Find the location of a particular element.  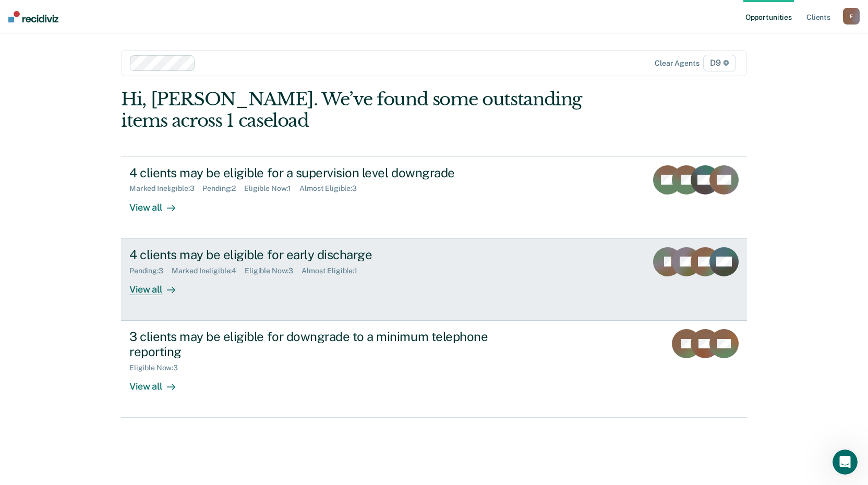

a: 4 clients may be eligible for a supervision level downgradeMarked Ineligible:3Pending:2Eligible N... is located at coordinates (434, 198).